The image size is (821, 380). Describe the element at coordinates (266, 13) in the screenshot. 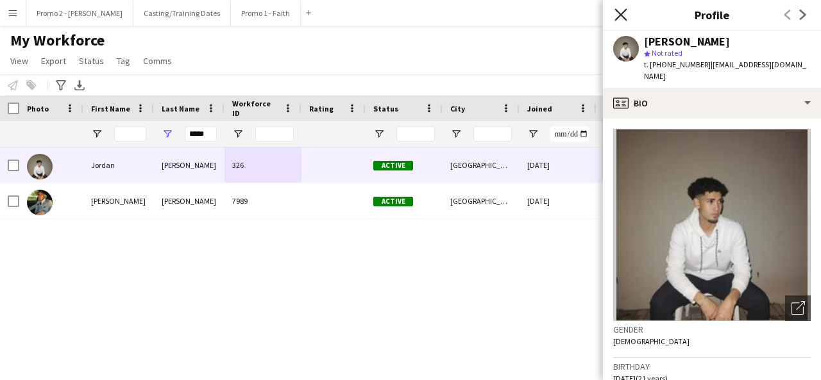

I see `button: Promo 1 - Faith` at that location.